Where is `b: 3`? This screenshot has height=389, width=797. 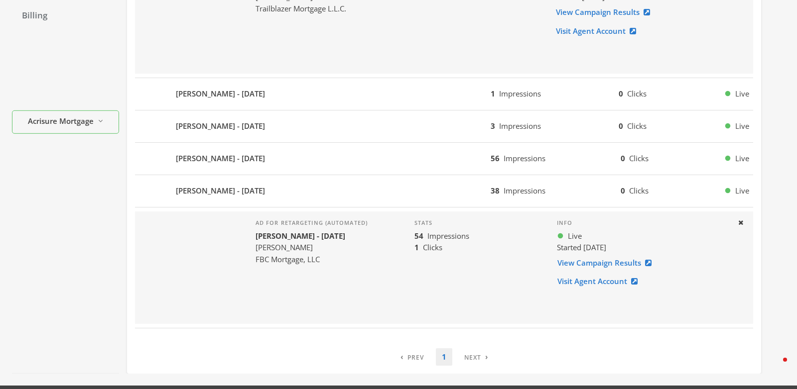 b: 3 is located at coordinates (492, 126).